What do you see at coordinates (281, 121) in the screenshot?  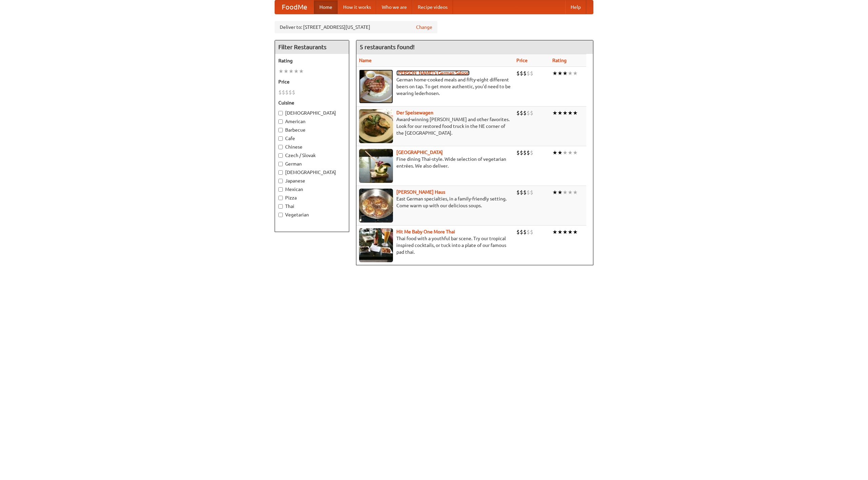 I see `input: American` at bounding box center [281, 121].